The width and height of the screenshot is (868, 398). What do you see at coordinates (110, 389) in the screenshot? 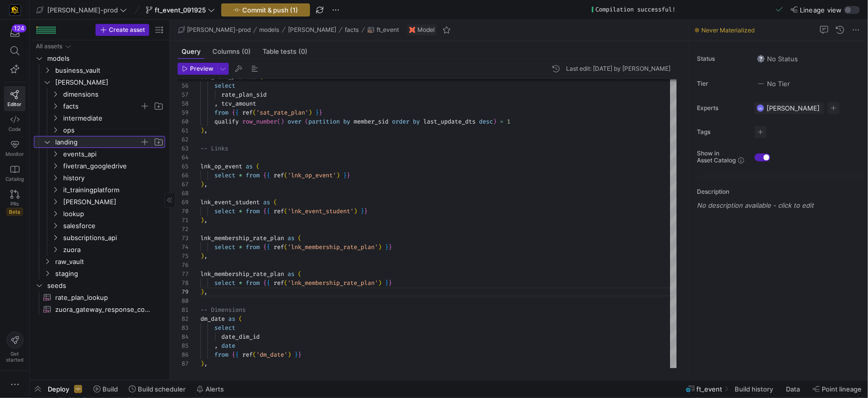
I see `span: Build` at bounding box center [110, 389].